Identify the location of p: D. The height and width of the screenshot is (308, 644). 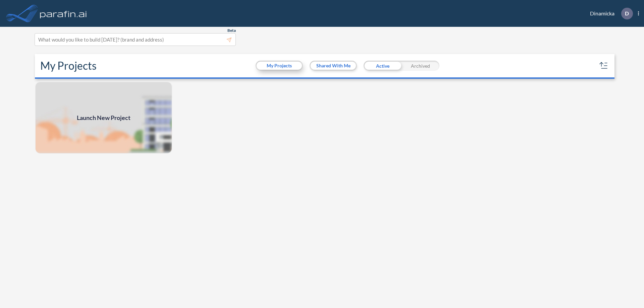
(627, 13).